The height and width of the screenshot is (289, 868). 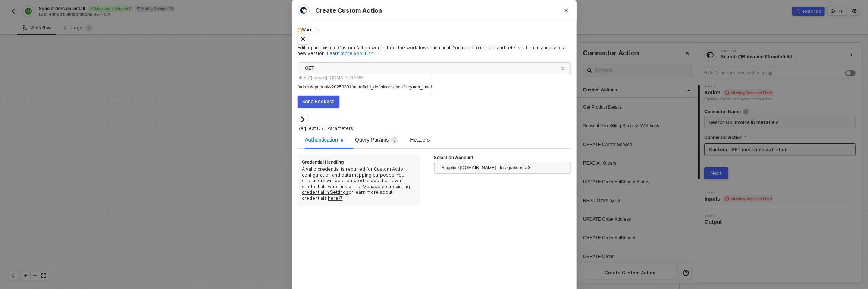 What do you see at coordinates (473, 87) in the screenshot?
I see `span: ?key=qb_invoice_id&namespace=quickbooks&owner_resource=orders` at bounding box center [473, 87].